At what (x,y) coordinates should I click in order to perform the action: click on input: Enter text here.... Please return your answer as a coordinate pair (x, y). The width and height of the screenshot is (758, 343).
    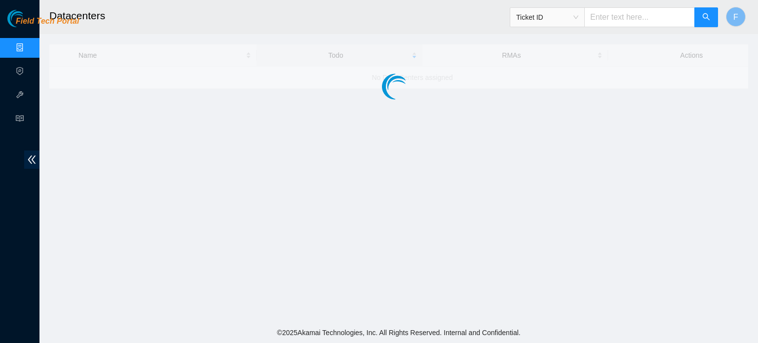
    Looking at the image, I should click on (640, 17).